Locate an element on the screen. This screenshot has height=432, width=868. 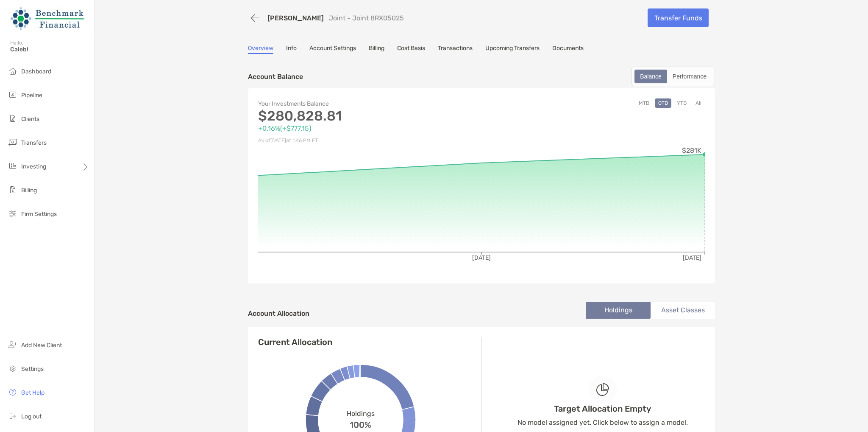
img: get-help icon is located at coordinates (13, 391).